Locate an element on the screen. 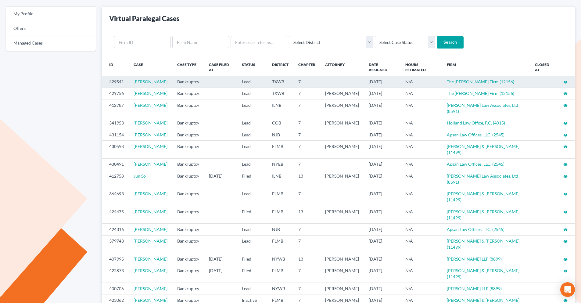 The width and height of the screenshot is (581, 303). td: 424475 is located at coordinates (115, 215).